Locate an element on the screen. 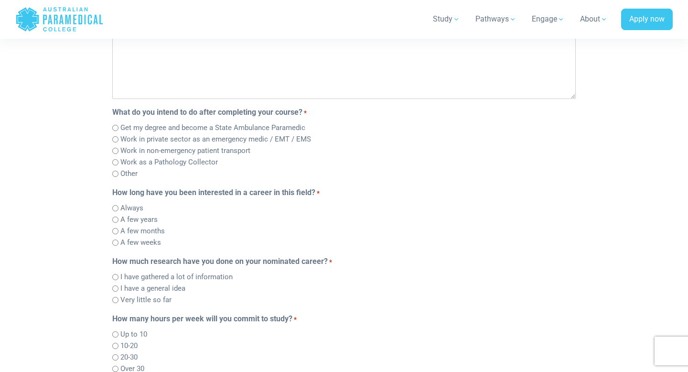 The width and height of the screenshot is (688, 372). legend: What do you intend to do after completing your course? is located at coordinates (344, 112).